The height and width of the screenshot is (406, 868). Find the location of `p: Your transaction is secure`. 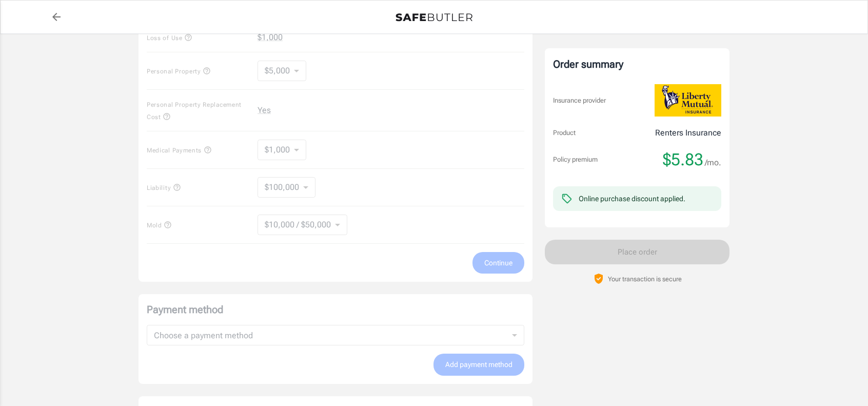

p: Your transaction is secure is located at coordinates (645, 279).